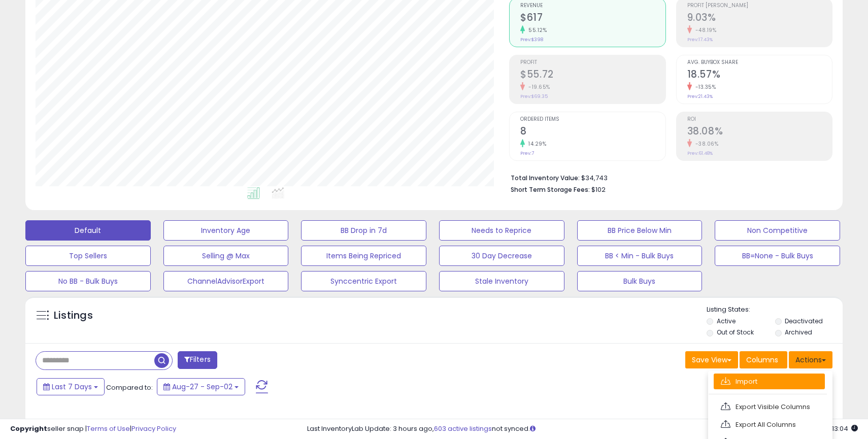  I want to click on span: $102, so click(598, 189).